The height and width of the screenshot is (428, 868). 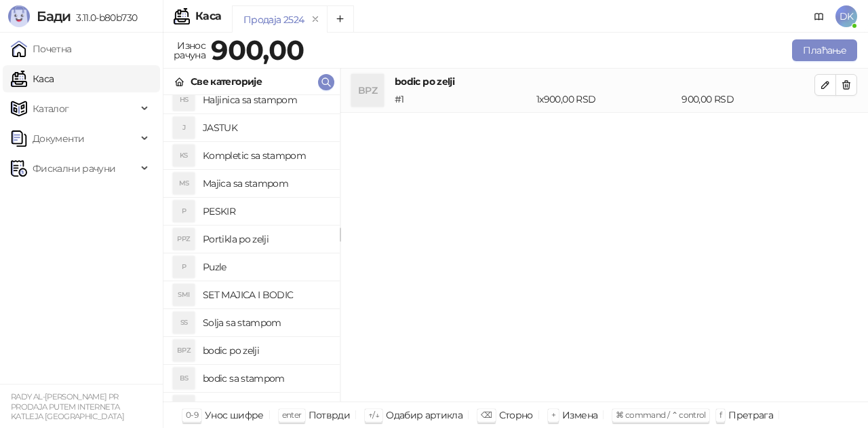 What do you see at coordinates (32, 79) in the screenshot?
I see `a: Каса` at bounding box center [32, 79].